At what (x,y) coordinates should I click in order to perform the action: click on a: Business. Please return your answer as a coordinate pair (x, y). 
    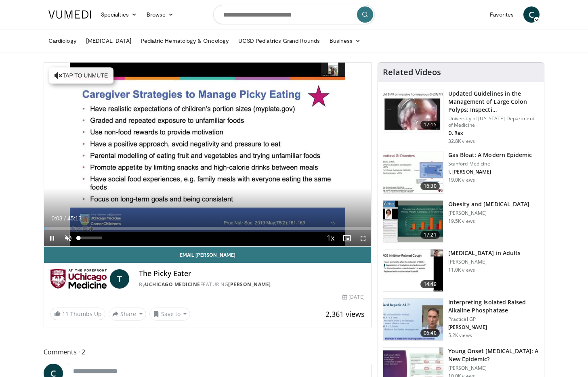
    Looking at the image, I should click on (346, 41).